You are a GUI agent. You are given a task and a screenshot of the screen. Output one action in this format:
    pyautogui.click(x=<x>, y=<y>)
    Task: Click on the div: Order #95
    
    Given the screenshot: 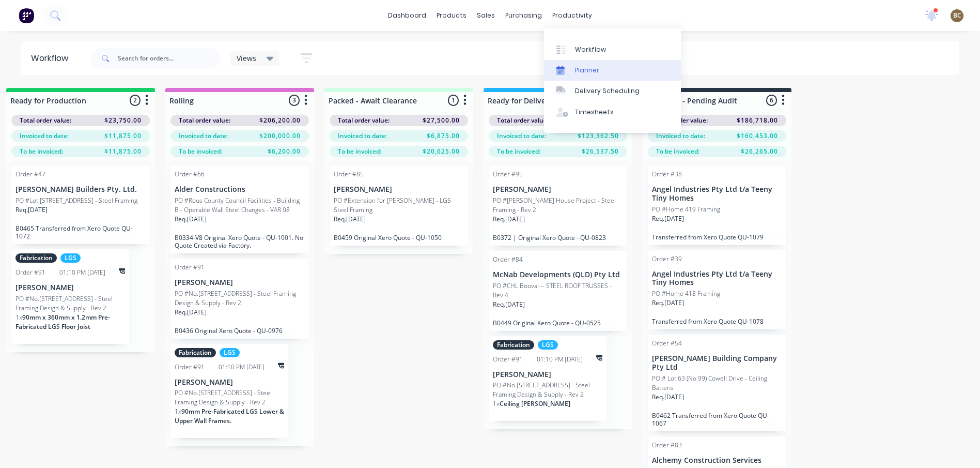 What is the action you would take?
    pyautogui.click(x=508, y=174)
    